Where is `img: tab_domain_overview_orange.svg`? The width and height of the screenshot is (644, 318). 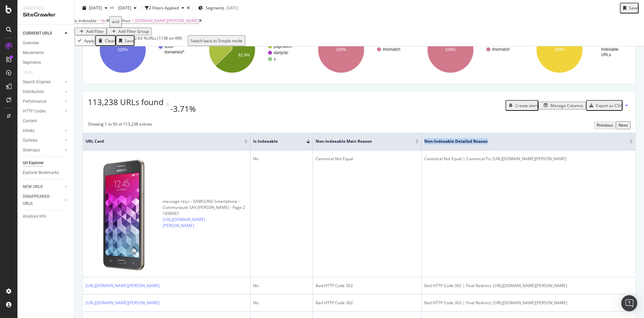
img: tab_domain_overview_orange.svg is located at coordinates (30, 42).